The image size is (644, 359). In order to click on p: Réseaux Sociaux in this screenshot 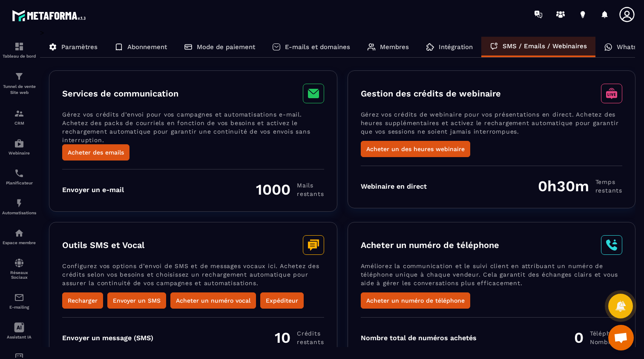, I will do `click(19, 275)`.